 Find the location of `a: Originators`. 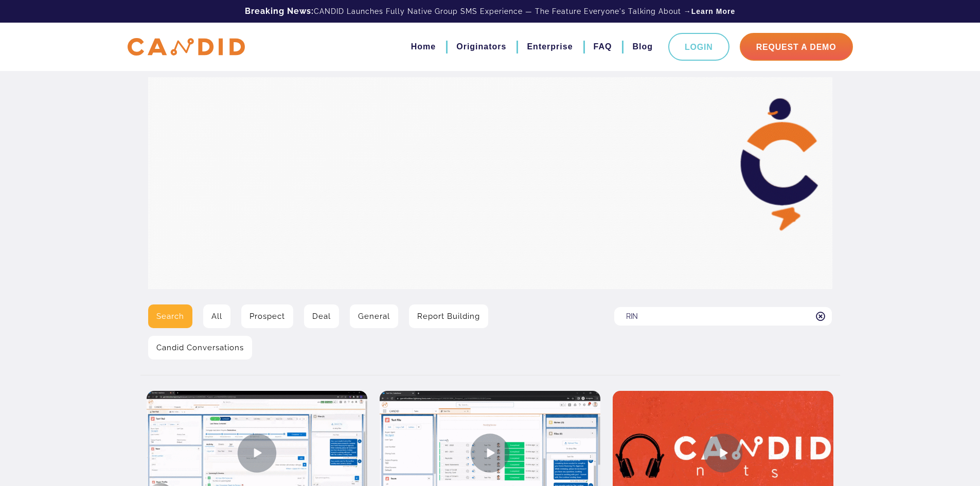

a: Originators is located at coordinates (481, 47).